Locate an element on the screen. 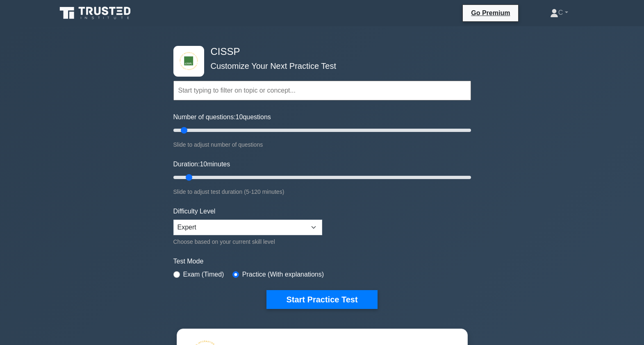 The height and width of the screenshot is (345, 644). label: Exam (Timed) is located at coordinates (204, 274).